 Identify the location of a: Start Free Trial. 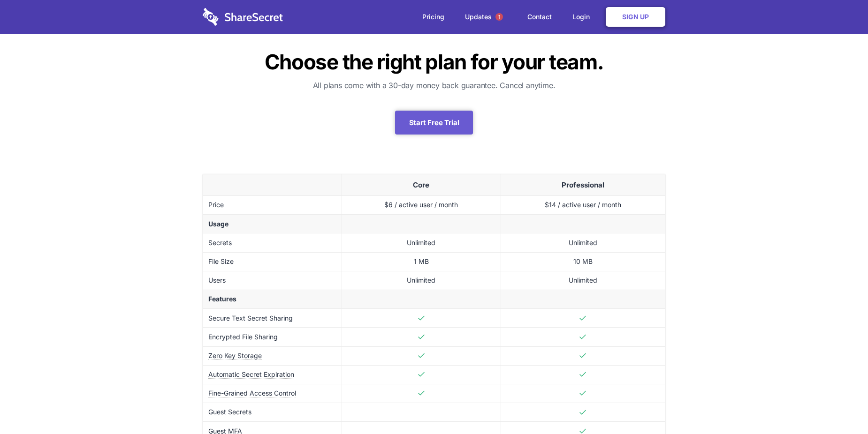
(434, 123).